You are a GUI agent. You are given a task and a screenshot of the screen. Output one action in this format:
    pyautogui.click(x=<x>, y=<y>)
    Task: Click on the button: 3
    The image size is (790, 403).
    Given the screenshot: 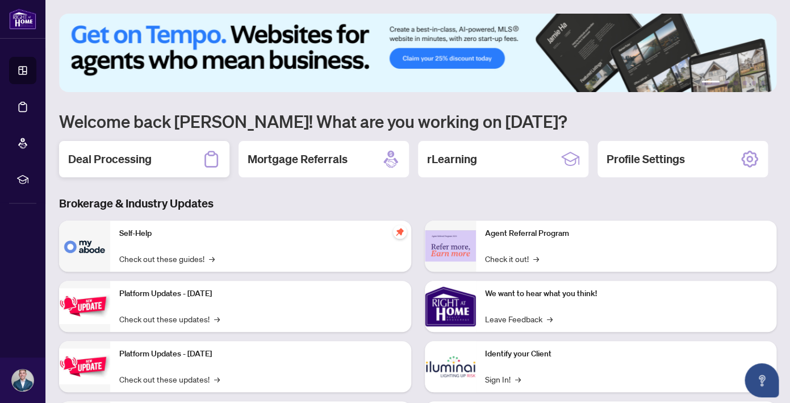 What is the action you would take?
    pyautogui.click(x=735, y=83)
    